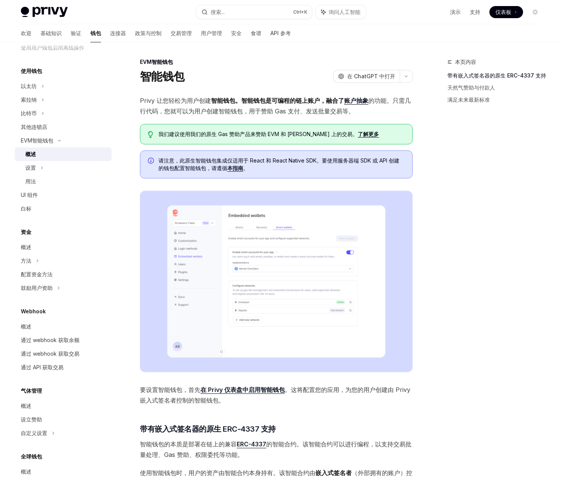  What do you see at coordinates (63, 354) in the screenshot?
I see `a: 通过 webhook 获取交易` at bounding box center [63, 354].